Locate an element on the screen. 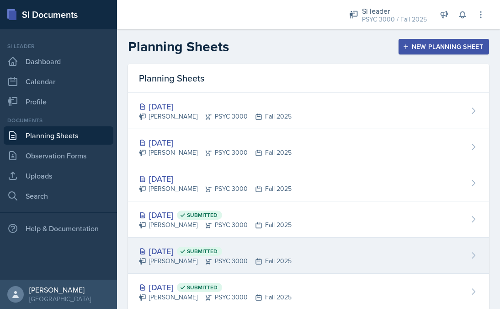 This screenshot has width=500, height=309. button: New Planning Sheet is located at coordinates (444, 47).